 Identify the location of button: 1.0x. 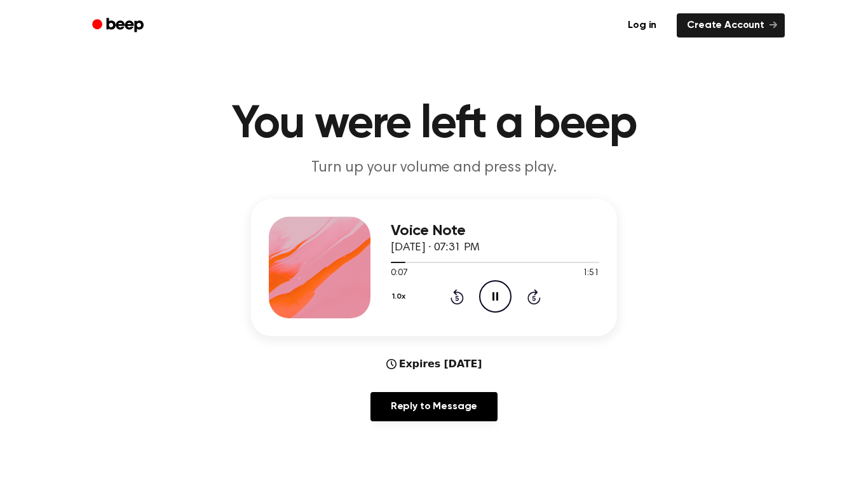
(400, 297).